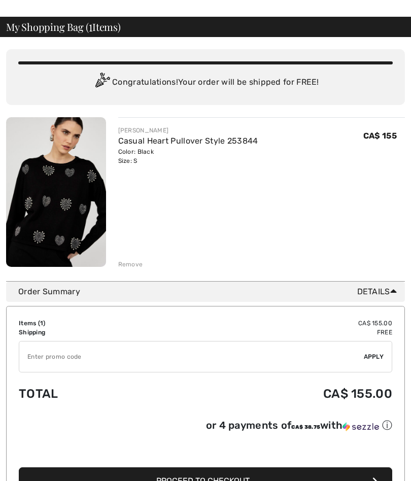 This screenshot has width=411, height=481. What do you see at coordinates (86, 394) in the screenshot?
I see `td: Total` at bounding box center [86, 394].